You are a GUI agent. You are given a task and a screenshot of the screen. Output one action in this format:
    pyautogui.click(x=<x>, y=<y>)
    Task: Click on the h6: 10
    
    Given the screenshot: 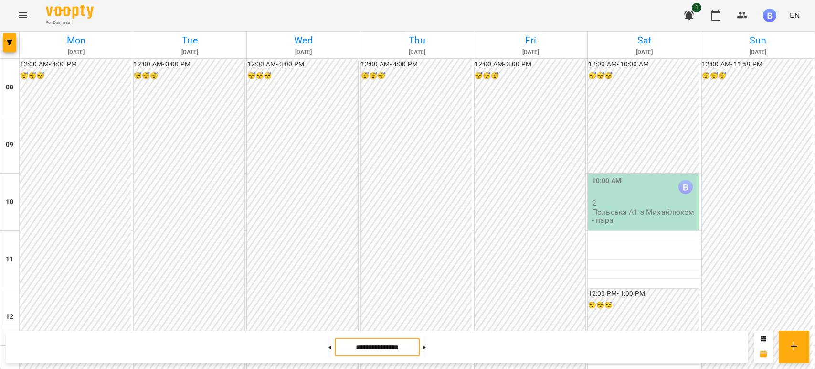 What is the action you would take?
    pyautogui.click(x=10, y=202)
    